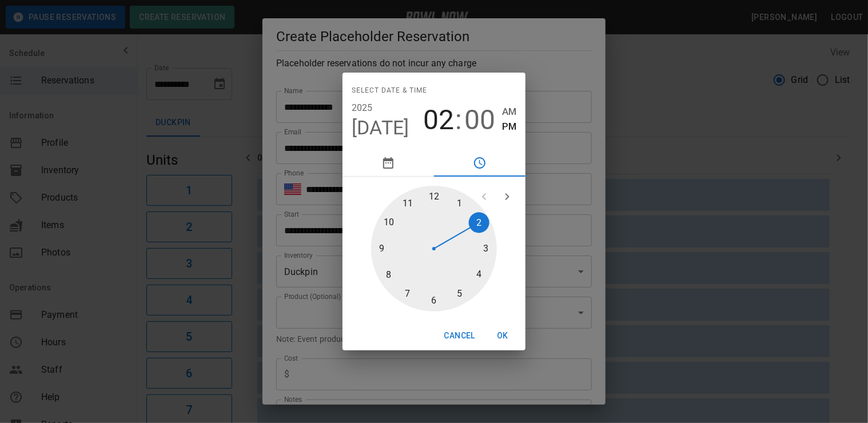 This screenshot has width=868, height=423. I want to click on button: AM, so click(509, 111).